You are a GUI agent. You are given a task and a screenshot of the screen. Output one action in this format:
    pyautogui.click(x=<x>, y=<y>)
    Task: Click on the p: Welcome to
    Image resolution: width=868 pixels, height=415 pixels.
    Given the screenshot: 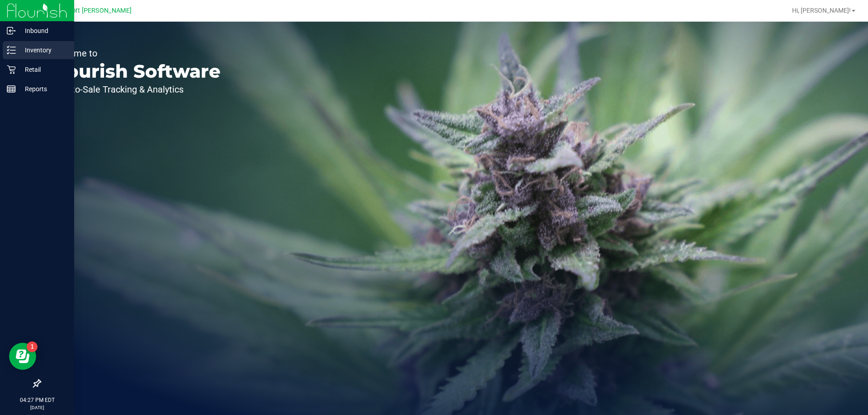 What is the action you would take?
    pyautogui.click(x=135, y=53)
    